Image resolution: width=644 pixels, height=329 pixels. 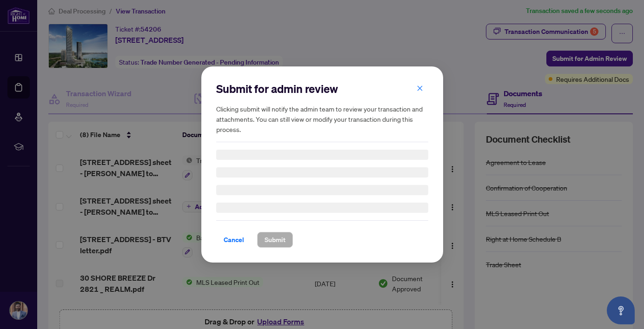 I want to click on button: Open asap, so click(x=621, y=310).